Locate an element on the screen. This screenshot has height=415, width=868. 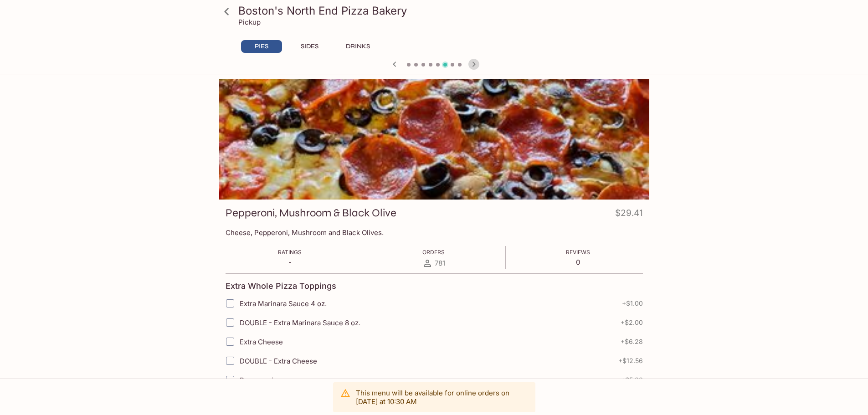
button: PIES is located at coordinates (262, 47).